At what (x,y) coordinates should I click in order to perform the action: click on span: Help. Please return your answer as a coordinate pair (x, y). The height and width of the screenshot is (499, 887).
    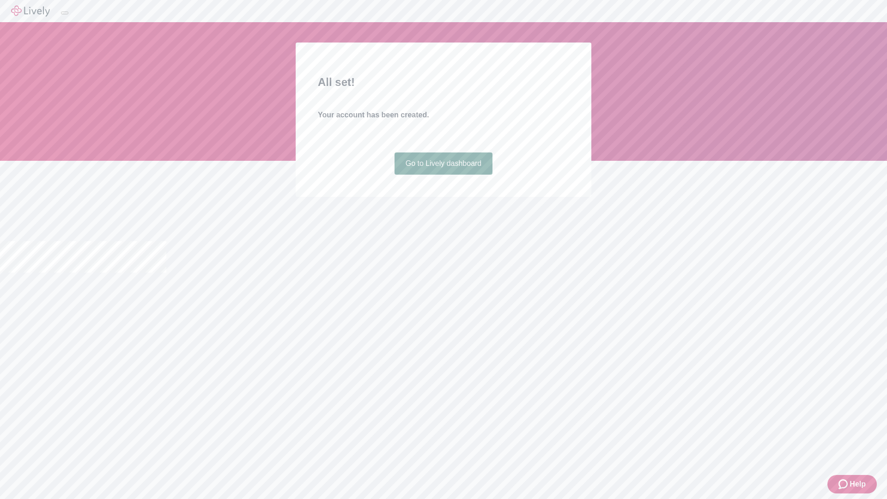
    Looking at the image, I should click on (858, 484).